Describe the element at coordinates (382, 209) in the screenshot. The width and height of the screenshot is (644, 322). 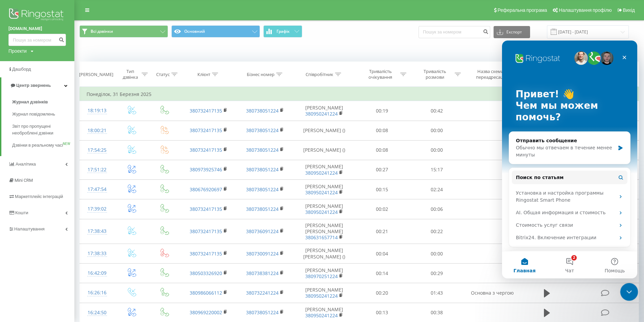
I see `td: 00:02` at that location.